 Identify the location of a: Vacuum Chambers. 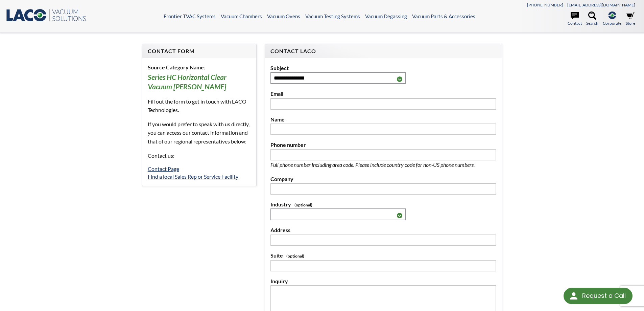
(242, 16).